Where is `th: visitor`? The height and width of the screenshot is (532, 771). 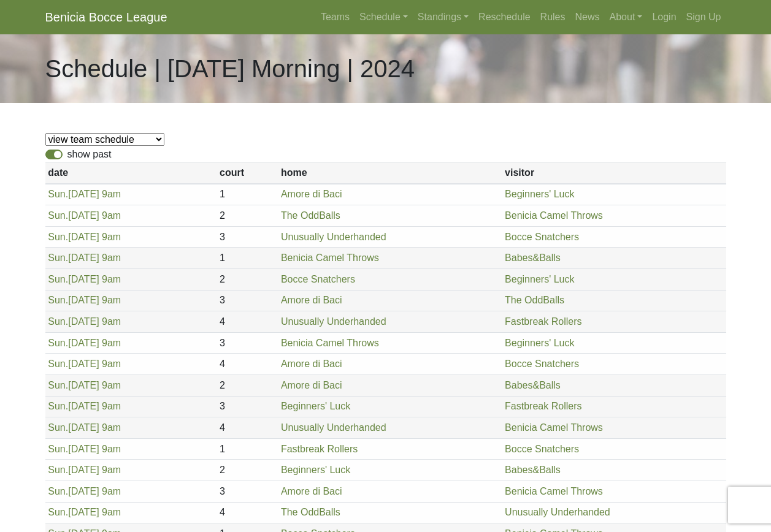 th: visitor is located at coordinates (613, 173).